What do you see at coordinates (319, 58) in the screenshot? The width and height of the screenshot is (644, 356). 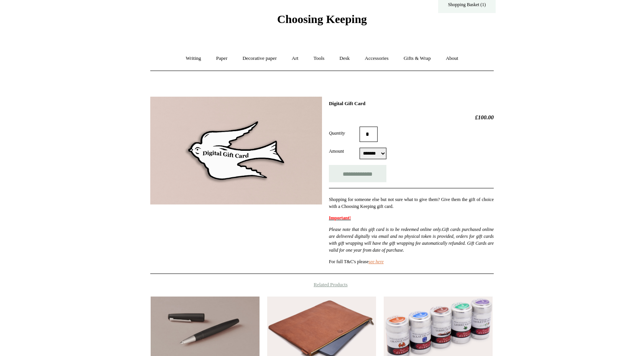 I see `a: Tools` at bounding box center [319, 58].